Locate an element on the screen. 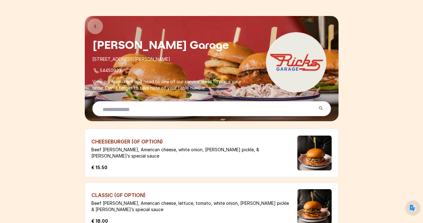 The image size is (423, 223). p: 54450933 is located at coordinates (169, 71).